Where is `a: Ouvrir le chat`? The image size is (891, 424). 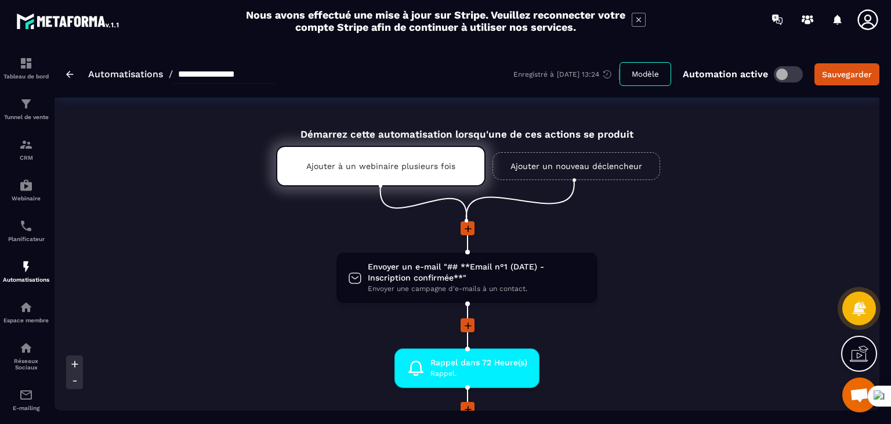 a: Ouvrir le chat is located at coordinates (860, 395).